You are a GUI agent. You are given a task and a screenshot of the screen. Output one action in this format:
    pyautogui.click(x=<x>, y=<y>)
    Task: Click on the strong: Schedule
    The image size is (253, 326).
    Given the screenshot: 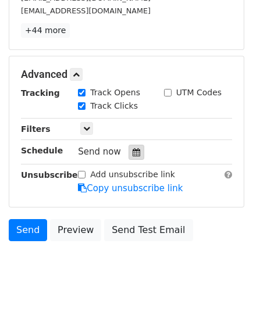 What is the action you would take?
    pyautogui.click(x=42, y=151)
    